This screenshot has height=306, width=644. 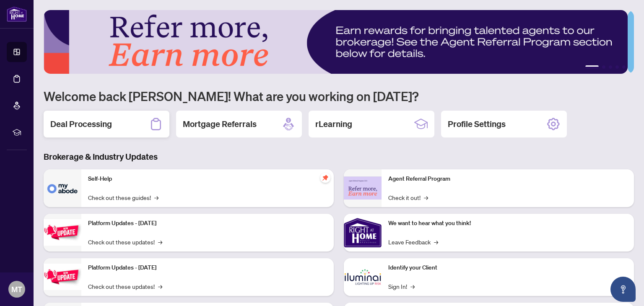 I want to click on h2: Deal Processing, so click(x=81, y=124).